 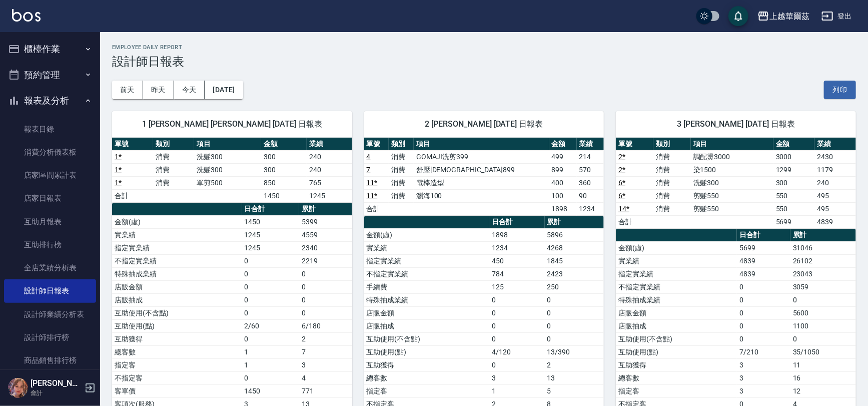 I want to click on td: 499, so click(x=563, y=157).